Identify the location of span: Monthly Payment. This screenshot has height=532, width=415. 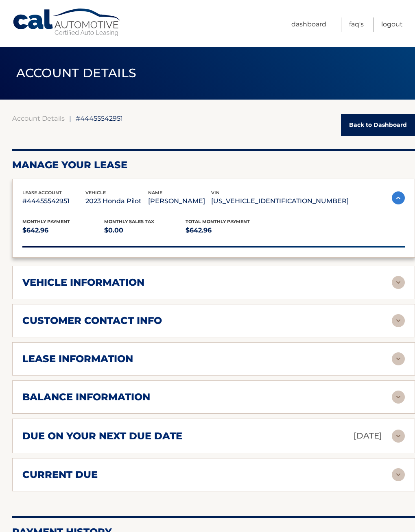
(46, 221).